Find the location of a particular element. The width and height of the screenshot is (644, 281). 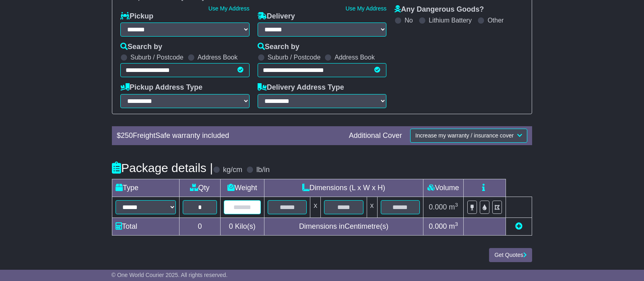

label: kg/cm is located at coordinates (233, 170).